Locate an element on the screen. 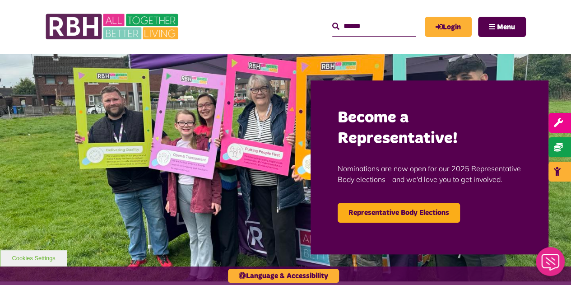 This screenshot has width=571, height=285. img: RBH is located at coordinates (113, 27).